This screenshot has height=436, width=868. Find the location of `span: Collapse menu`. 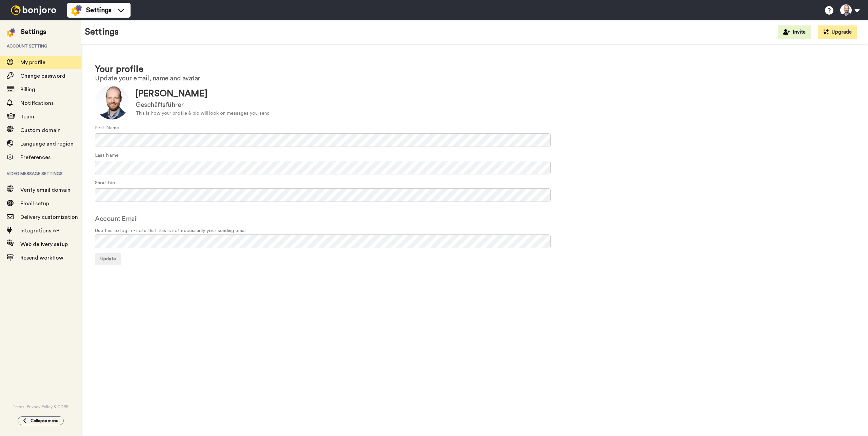

span: Collapse menu is located at coordinates (44, 421).